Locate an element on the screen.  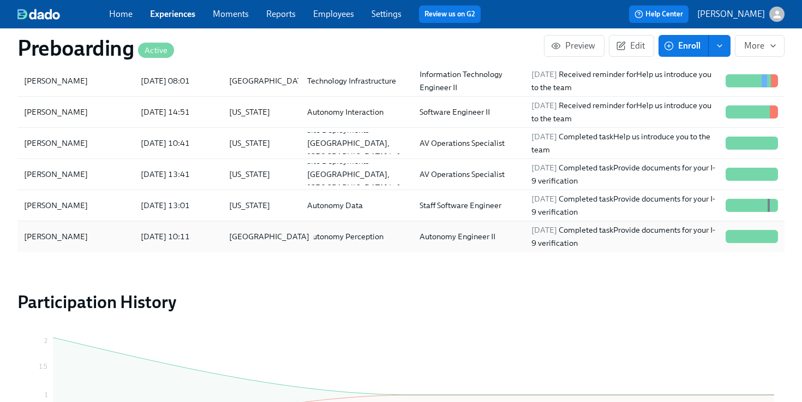
h1: Preboarding is located at coordinates (96, 48).